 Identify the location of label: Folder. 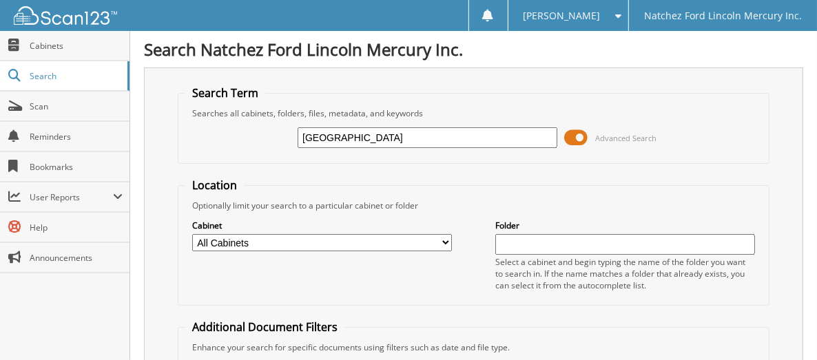
(625, 225).